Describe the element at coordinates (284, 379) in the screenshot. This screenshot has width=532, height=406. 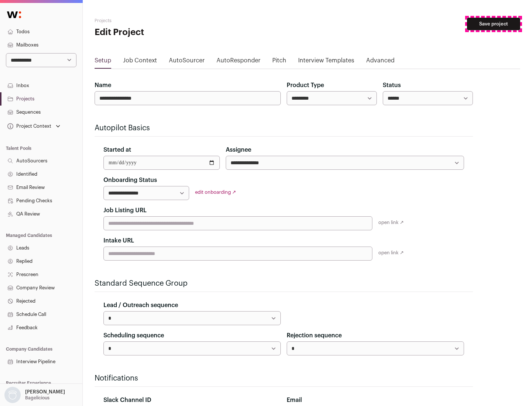
I see `h2: Notifications` at that location.